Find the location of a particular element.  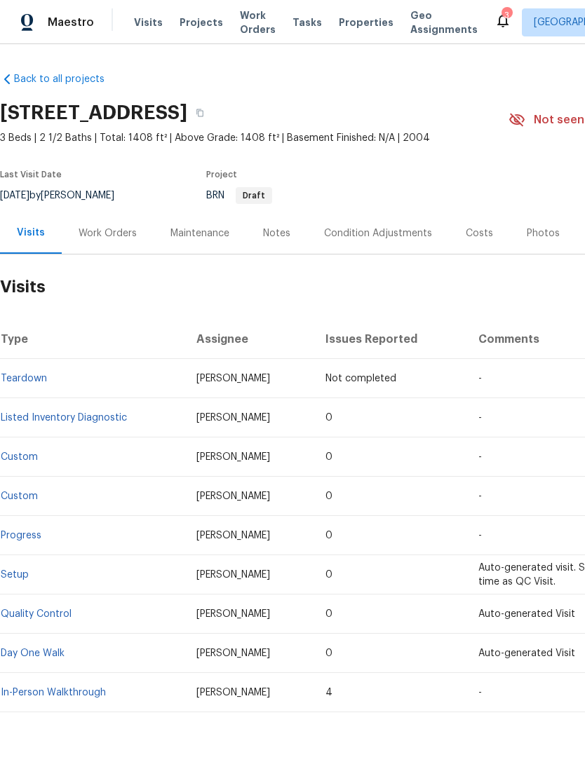

span: Work Orders is located at coordinates (257, 22).